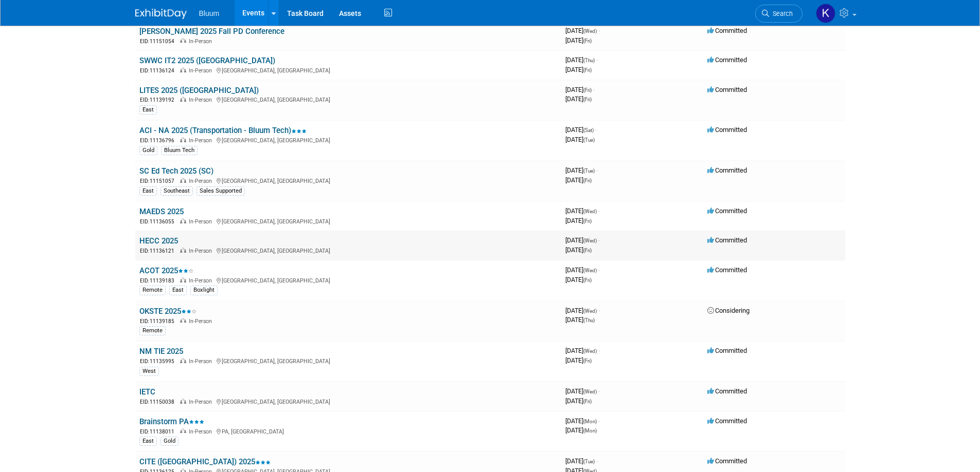 The width and height of the screenshot is (980, 472). What do you see at coordinates (588, 130) in the screenshot?
I see `span: (Sat)` at bounding box center [588, 130].